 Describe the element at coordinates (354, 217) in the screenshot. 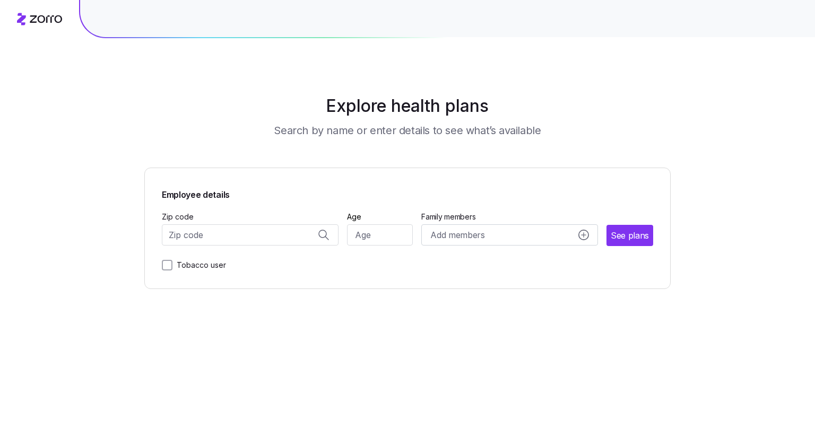

I see `label: Age` at that location.